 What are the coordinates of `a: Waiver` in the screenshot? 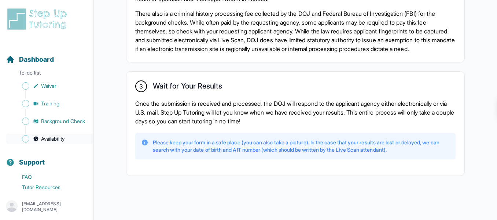 It's located at (49, 86).